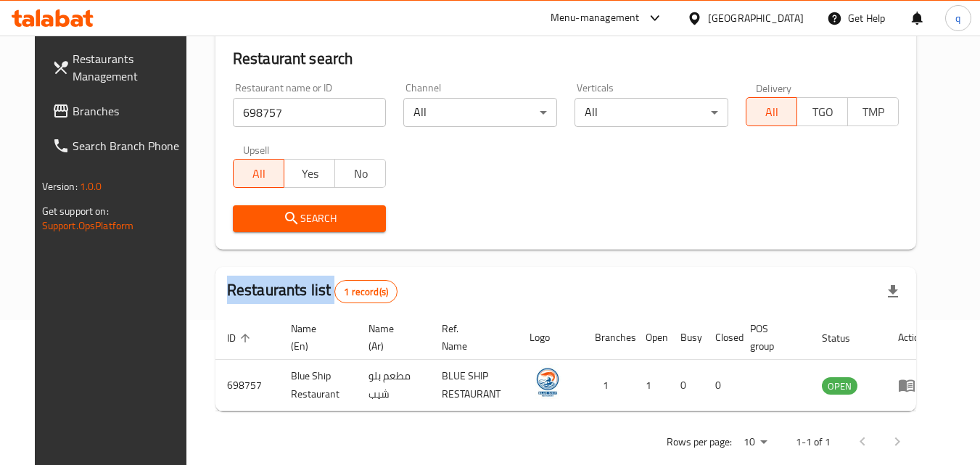 This screenshot has height=465, width=980. Describe the element at coordinates (91, 187) in the screenshot. I see `span: 1.0.0` at that location.